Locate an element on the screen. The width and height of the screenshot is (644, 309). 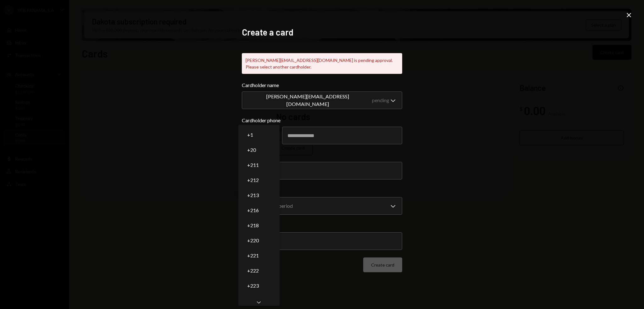
button: Cardholder name is located at coordinates (322, 101).